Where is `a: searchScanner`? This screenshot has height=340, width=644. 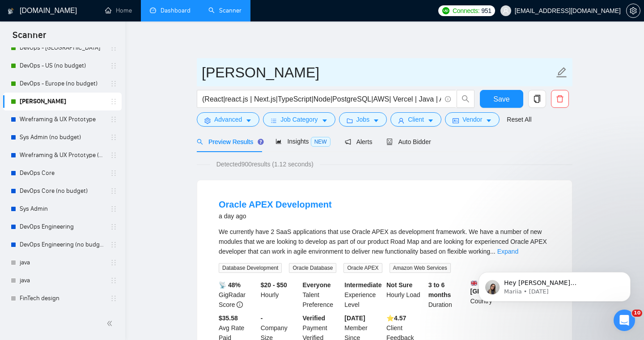 a: searchScanner is located at coordinates (225, 10).